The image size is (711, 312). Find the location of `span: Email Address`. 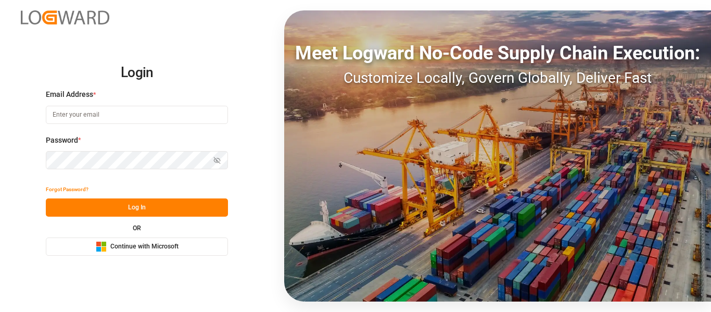

span: Email Address is located at coordinates (69, 94).